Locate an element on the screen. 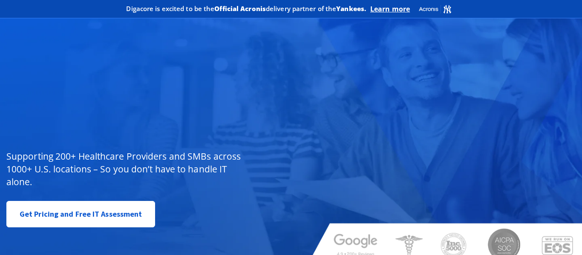 Image resolution: width=582 pixels, height=255 pixels. span: Learn more is located at coordinates (390, 9).